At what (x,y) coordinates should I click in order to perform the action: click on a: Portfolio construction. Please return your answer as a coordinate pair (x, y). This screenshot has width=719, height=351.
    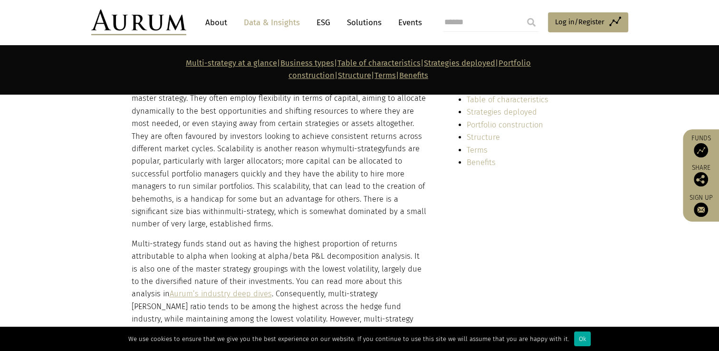
    Looking at the image, I should click on (504, 124).